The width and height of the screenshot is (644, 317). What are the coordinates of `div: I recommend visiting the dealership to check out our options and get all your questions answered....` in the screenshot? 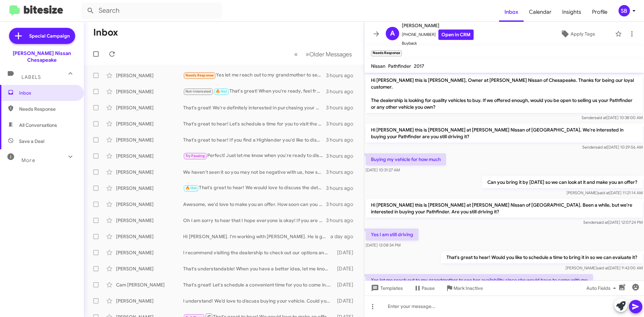 It's located at (258, 253).